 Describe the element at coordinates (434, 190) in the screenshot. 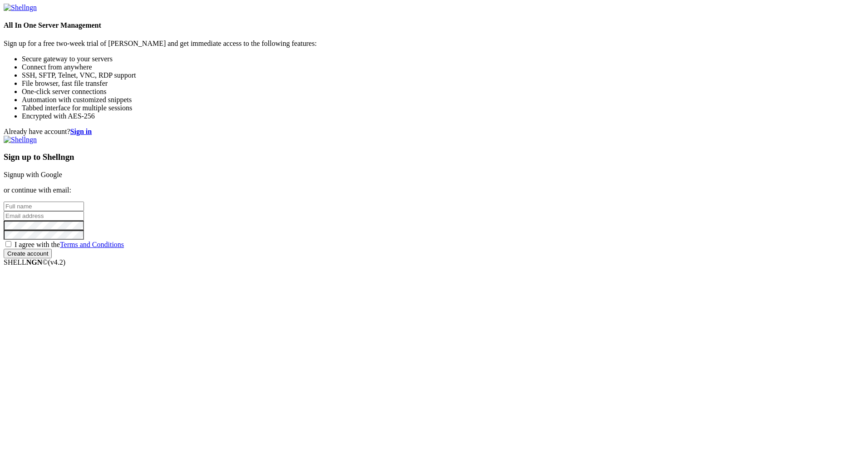

I see `p: or continue with email:` at that location.